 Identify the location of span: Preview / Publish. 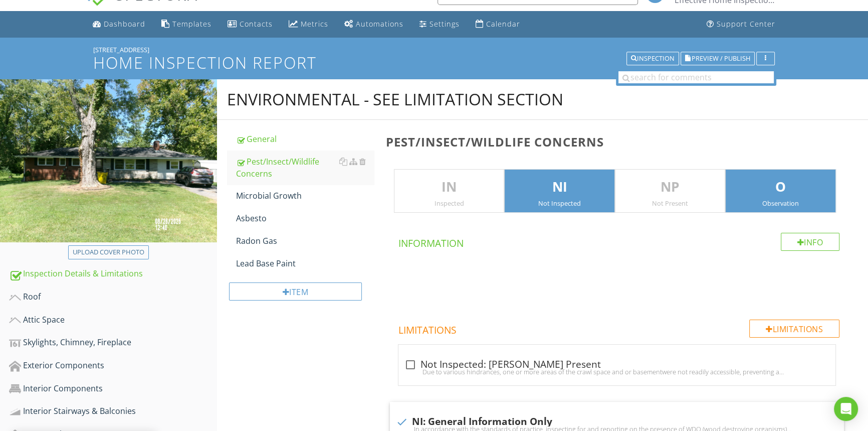
(721, 58).